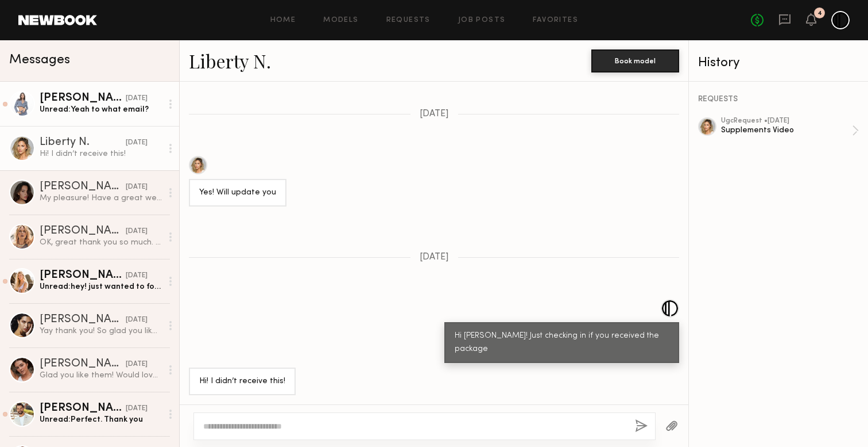  I want to click on a: Requests, so click(408, 20).